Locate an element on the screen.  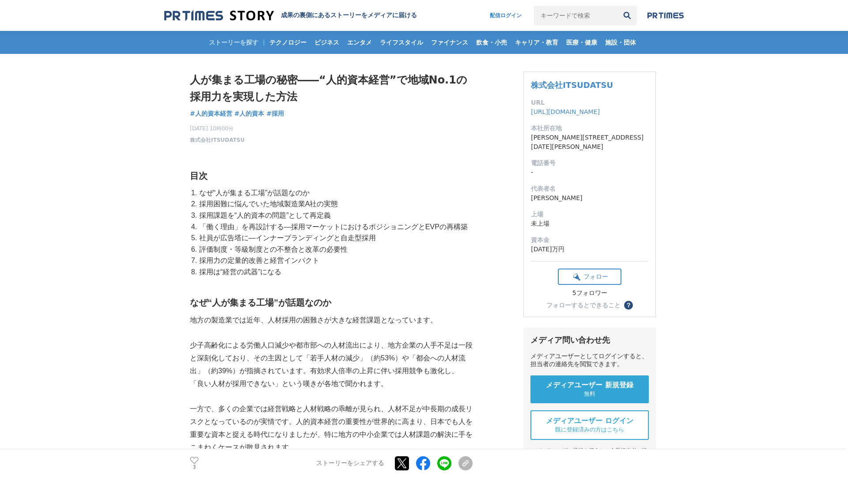
span: メディアユーザー 新規登録 is located at coordinates (589, 385).